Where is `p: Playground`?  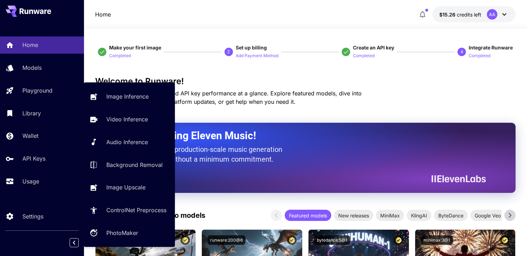
p: Playground is located at coordinates (37, 90).